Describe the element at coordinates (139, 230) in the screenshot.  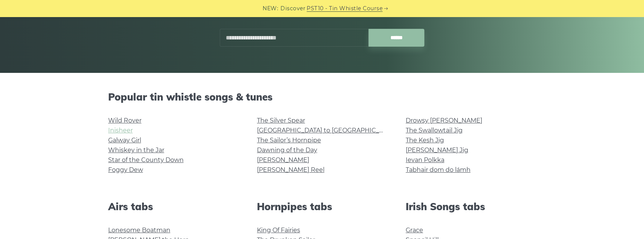
I see `a: Lonesome Boatman` at that location.